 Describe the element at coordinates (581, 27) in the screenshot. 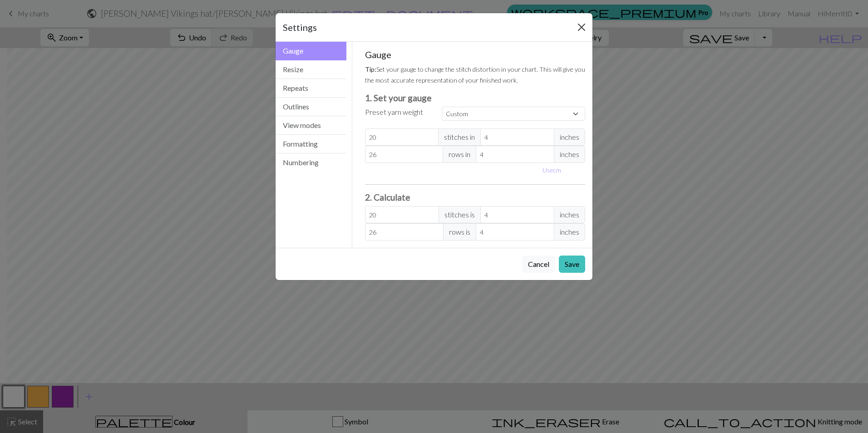

I see `button: Close` at that location.